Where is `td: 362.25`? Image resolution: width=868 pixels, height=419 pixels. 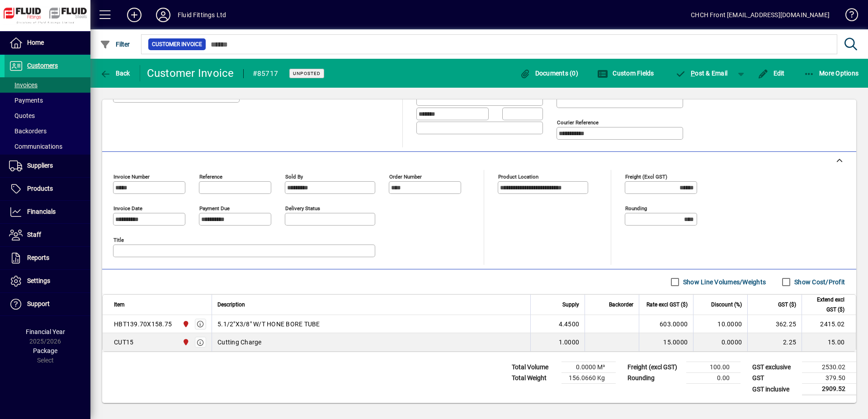 td: 362.25 is located at coordinates (774, 324).